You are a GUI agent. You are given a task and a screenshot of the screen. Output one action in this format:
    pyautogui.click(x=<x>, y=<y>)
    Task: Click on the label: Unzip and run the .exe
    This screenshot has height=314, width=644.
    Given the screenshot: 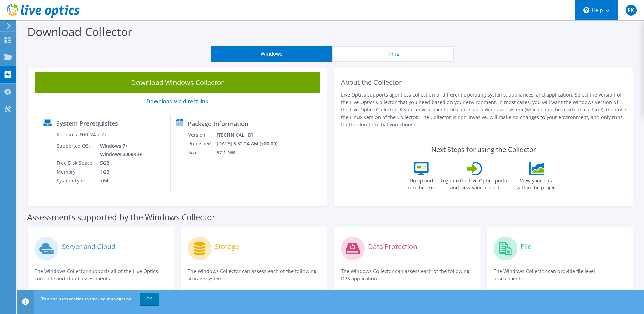 What is the action you would take?
    pyautogui.click(x=421, y=183)
    